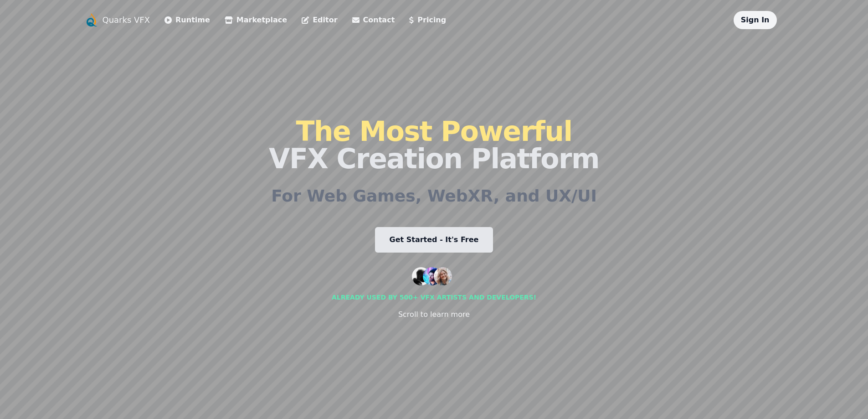 The height and width of the screenshot is (419, 868). Describe the element at coordinates (126, 20) in the screenshot. I see `a: Quarks VFX` at that location.